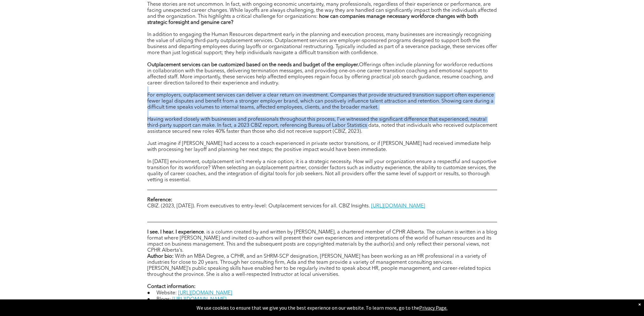 This screenshot has width=644, height=316. Describe the element at coordinates (160, 200) in the screenshot. I see `strong: Reference:` at that location.